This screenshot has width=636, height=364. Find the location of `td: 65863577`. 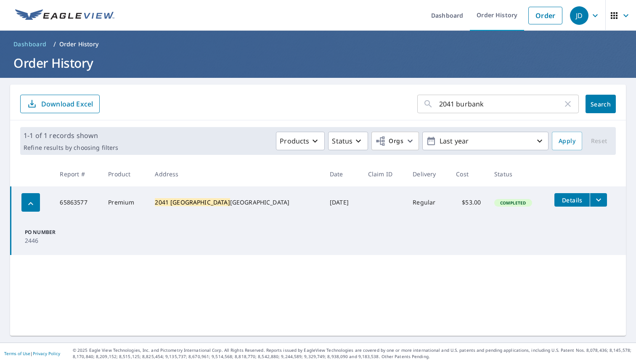

td: 65863577 is located at coordinates (77, 202).